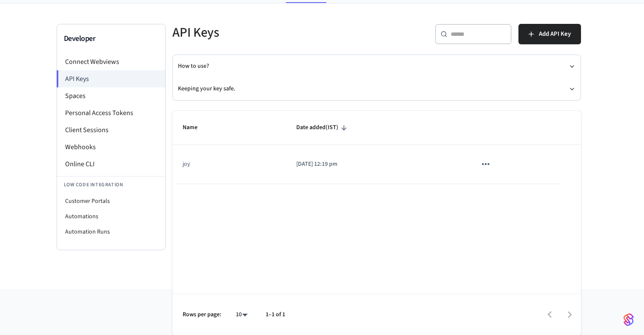 This screenshot has width=644, height=335. I want to click on span: Name, so click(195, 127).